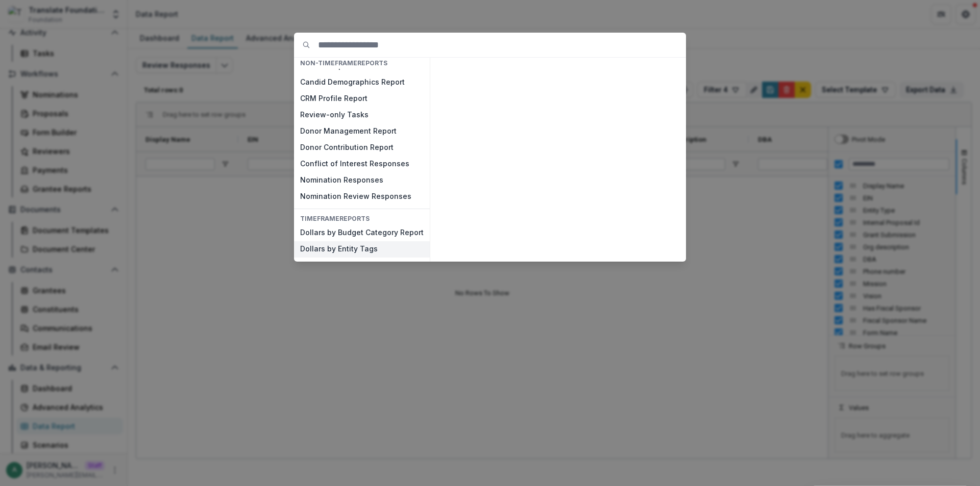 The width and height of the screenshot is (980, 486). I want to click on h4: TIMEFRAME Reports, so click(362, 219).